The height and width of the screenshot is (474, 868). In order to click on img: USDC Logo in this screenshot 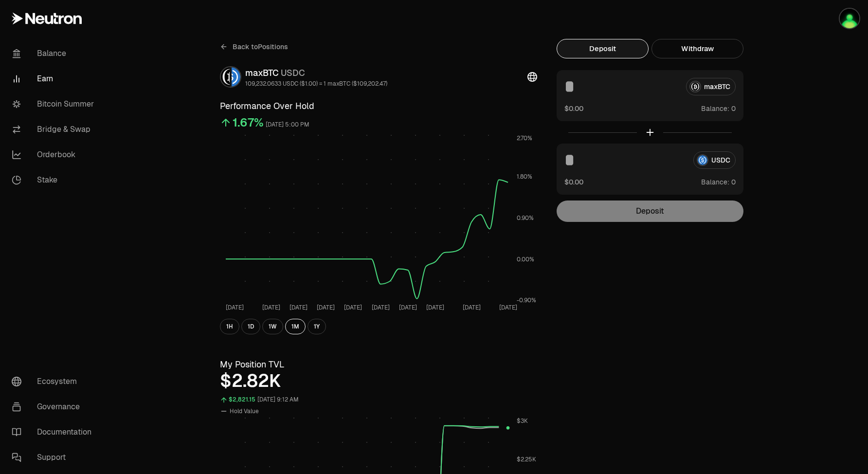, I will do `click(236, 77)`.